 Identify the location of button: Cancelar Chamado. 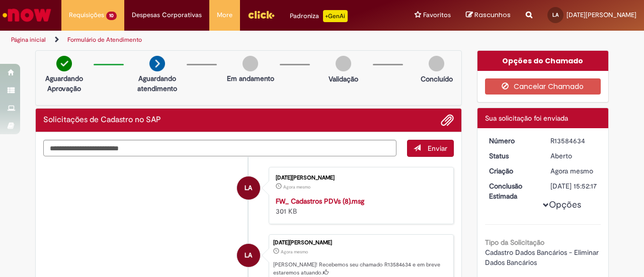
(543, 86).